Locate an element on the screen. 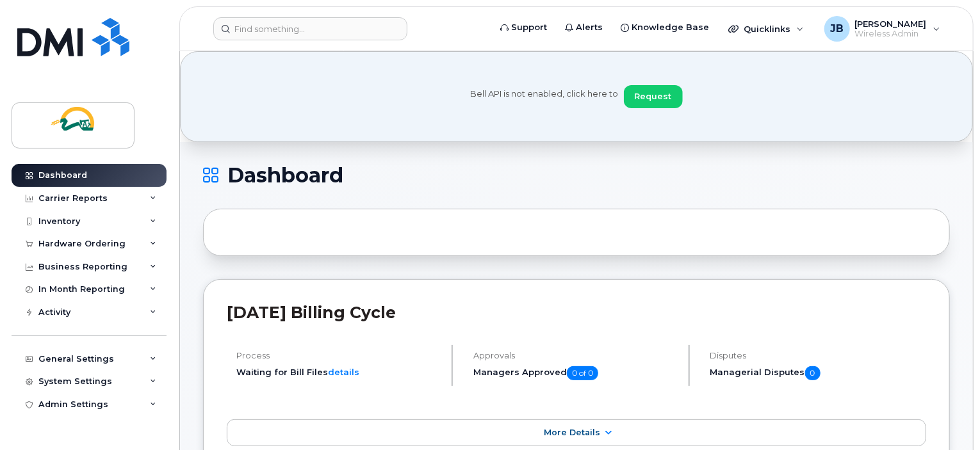 The image size is (980, 450). span: 0 of 0 is located at coordinates (582, 373).